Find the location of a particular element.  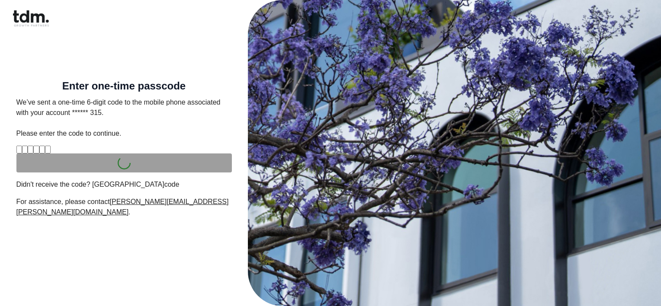

input: Digit 6 is located at coordinates (48, 150).